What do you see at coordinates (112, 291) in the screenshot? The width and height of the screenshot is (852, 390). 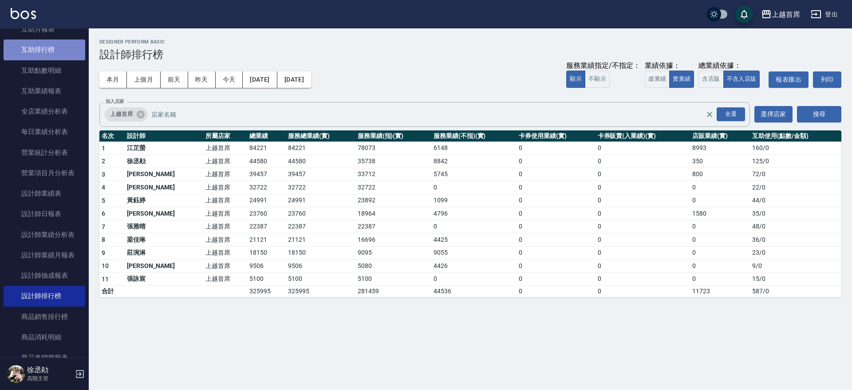 I see `td: 合計` at bounding box center [112, 291].